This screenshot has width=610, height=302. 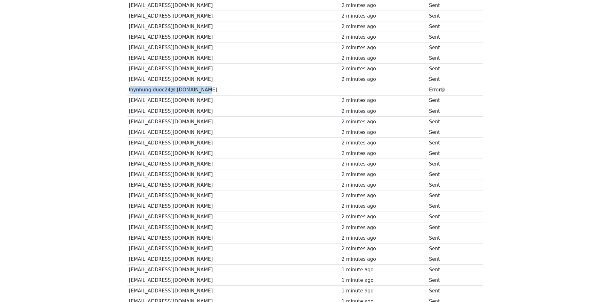 I want to click on td: Error, so click(x=451, y=90).